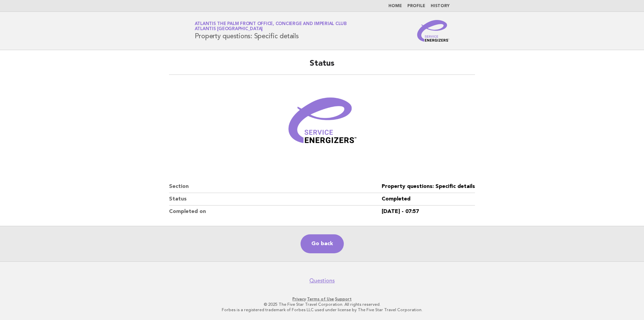 The image size is (644, 320). Describe the element at coordinates (275, 199) in the screenshot. I see `dt: Status` at that location.